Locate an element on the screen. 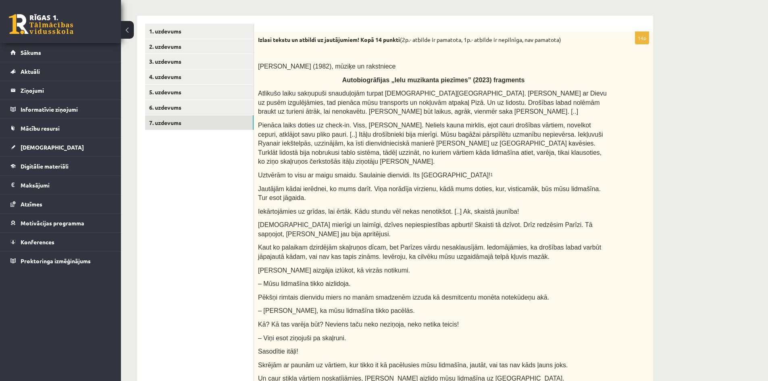 The image size is (768, 381). a: Informatīvie ziņojumi is located at coordinates (60, 109).